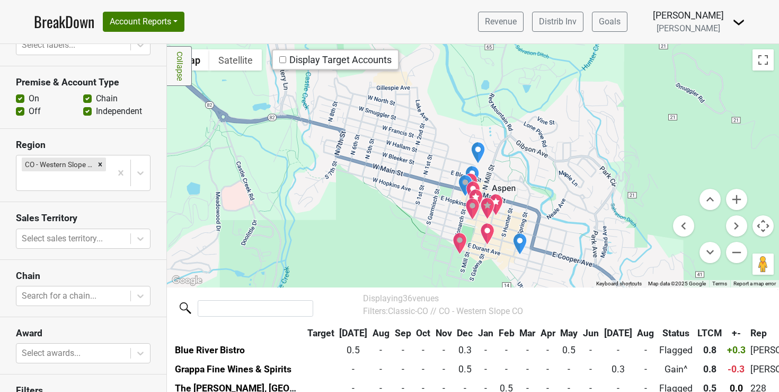  Describe the element at coordinates (763, 226) in the screenshot. I see `button: Map camera controls` at that location.